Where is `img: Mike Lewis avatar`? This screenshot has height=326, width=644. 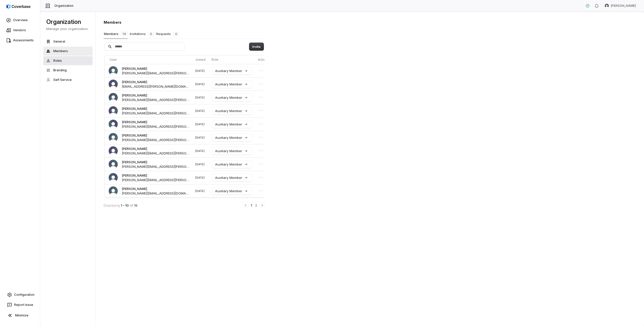
img: Mike Lewis avatar is located at coordinates (607, 6).